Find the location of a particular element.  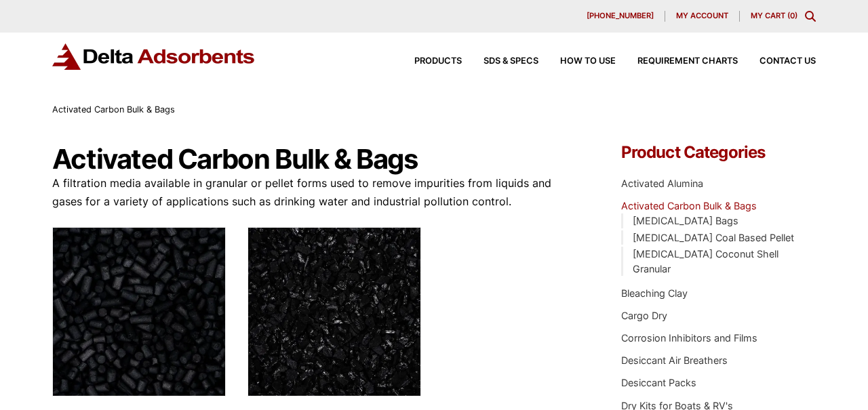

h4: Product Categories is located at coordinates (719, 153).